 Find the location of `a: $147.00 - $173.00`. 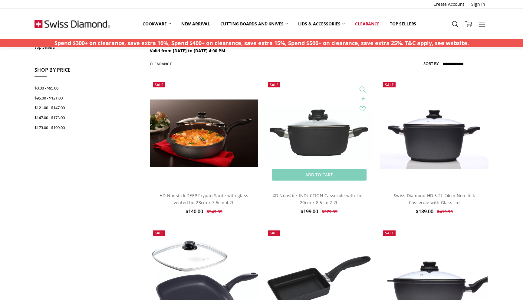

a: $147.00 - $173.00 is located at coordinates (80, 118).